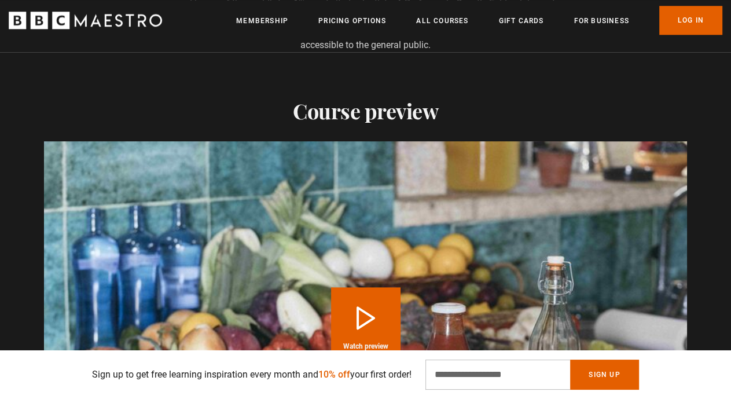 Image resolution: width=731 pixels, height=399 pixels. Describe the element at coordinates (365, 111) in the screenshot. I see `h2: Course preview` at that location.